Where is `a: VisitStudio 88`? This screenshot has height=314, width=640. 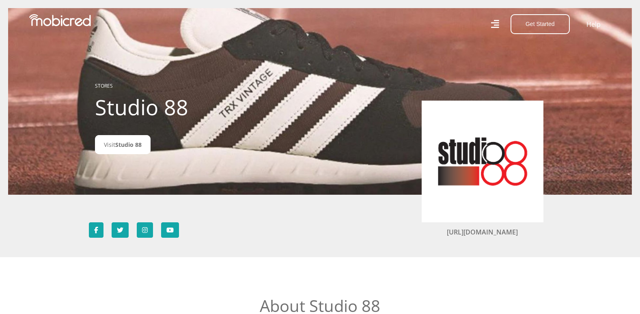
a: VisitStudio 88 is located at coordinates (123, 145).